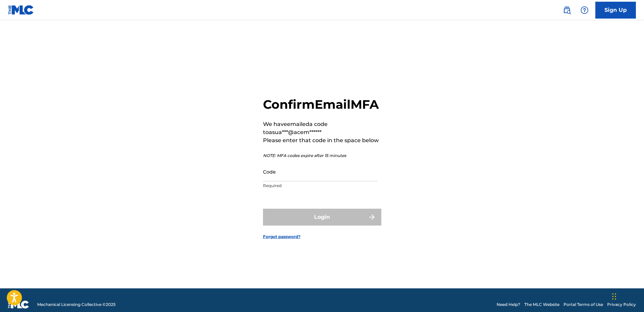 The width and height of the screenshot is (644, 312). Describe the element at coordinates (585, 10) in the screenshot. I see `div: Help` at that location.